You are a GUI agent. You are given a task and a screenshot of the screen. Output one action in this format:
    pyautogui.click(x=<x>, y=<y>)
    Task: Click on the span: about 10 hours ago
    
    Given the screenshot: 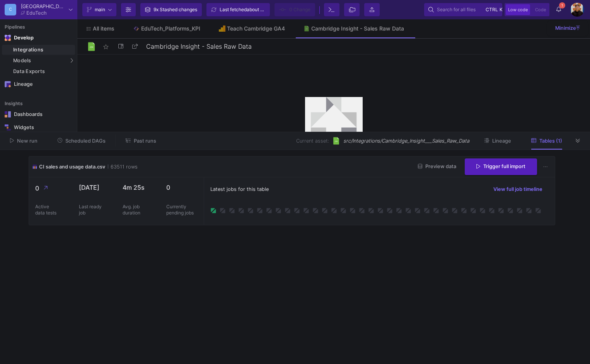 What is the action you would take?
    pyautogui.click(x=267, y=9)
    